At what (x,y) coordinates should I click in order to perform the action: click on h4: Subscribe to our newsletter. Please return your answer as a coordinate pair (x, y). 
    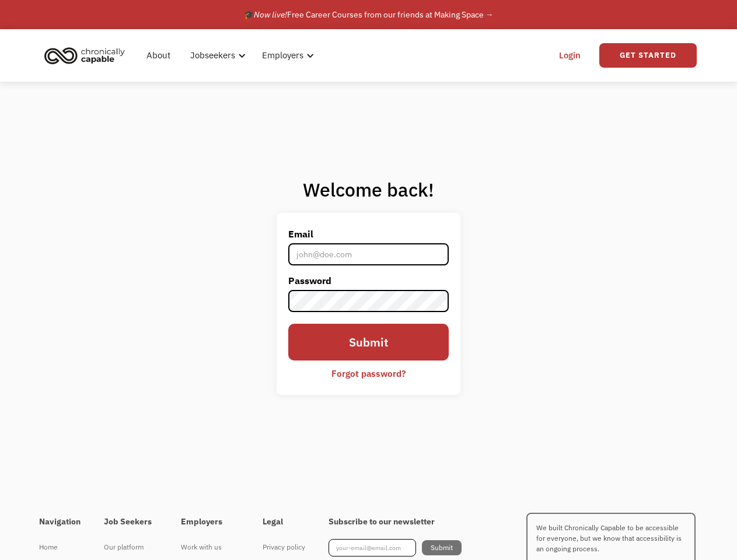
    Looking at the image, I should click on (395, 522).